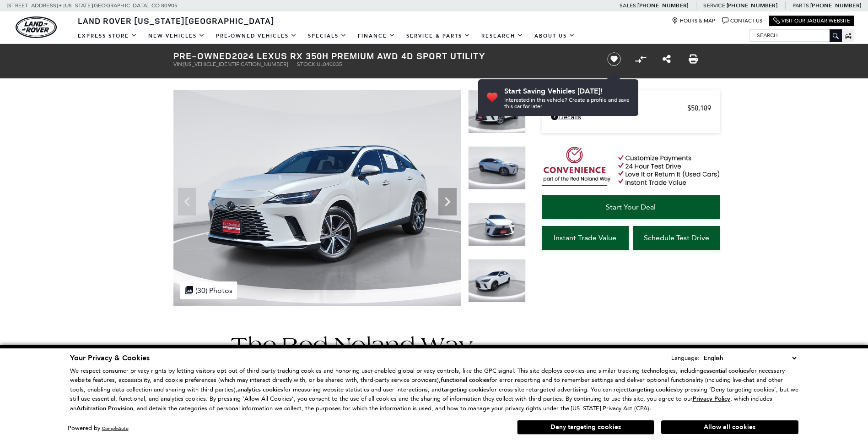  I want to click on a: New Vehicles, so click(177, 36).